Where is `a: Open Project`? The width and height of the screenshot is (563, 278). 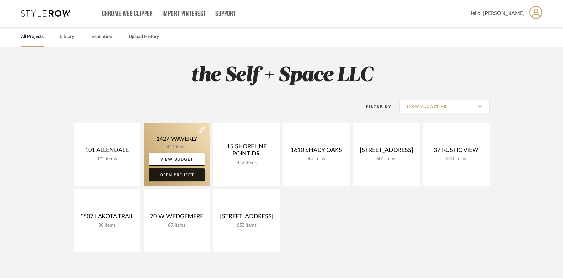 a: Open Project is located at coordinates (177, 175).